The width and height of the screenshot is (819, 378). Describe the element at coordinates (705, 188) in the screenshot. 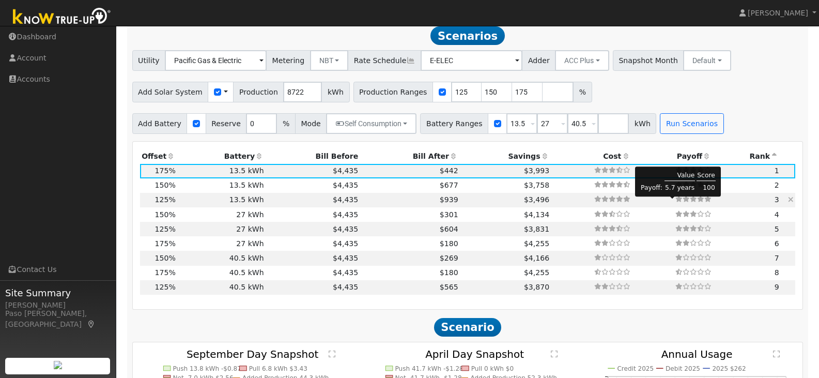

I see `td: 100` at that location.